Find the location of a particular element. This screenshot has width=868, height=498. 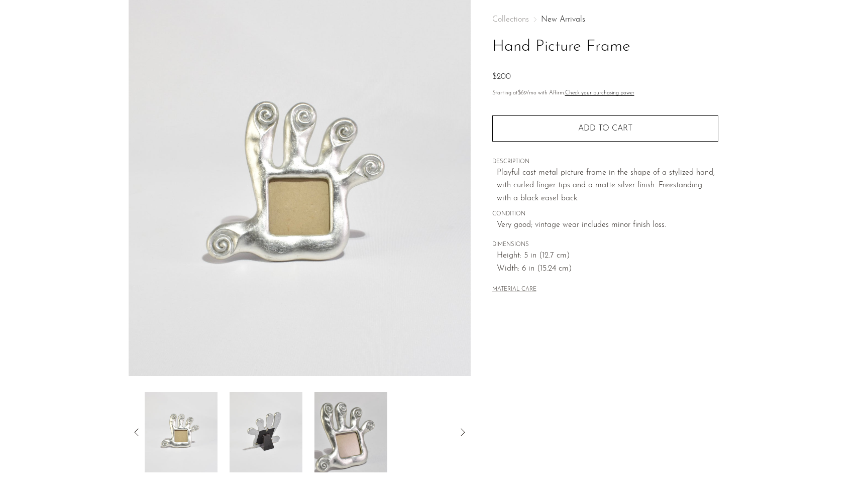

nav: Breadcrumbs is located at coordinates (605, 19).